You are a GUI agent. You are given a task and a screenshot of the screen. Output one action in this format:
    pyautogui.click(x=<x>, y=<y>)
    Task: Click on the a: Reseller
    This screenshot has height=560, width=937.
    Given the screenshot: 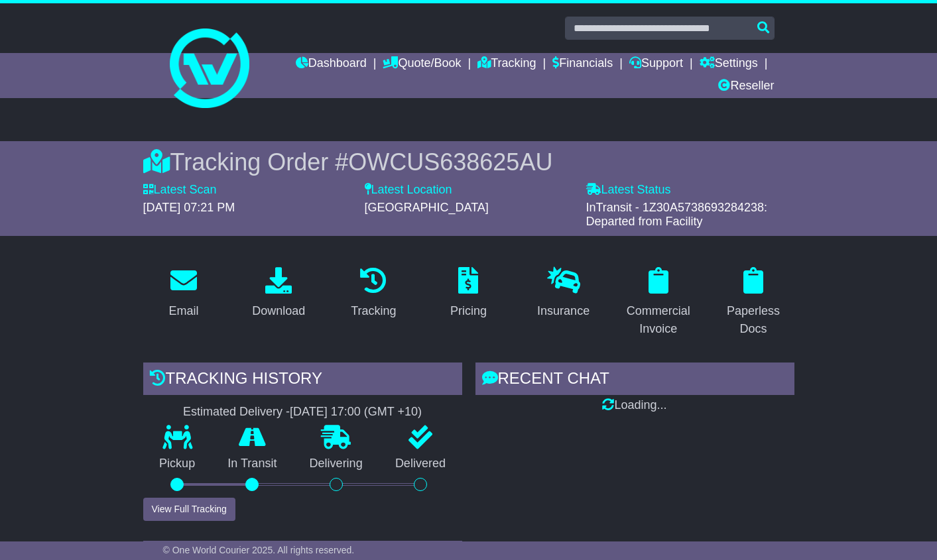 What is the action you would take?
    pyautogui.click(x=746, y=87)
    